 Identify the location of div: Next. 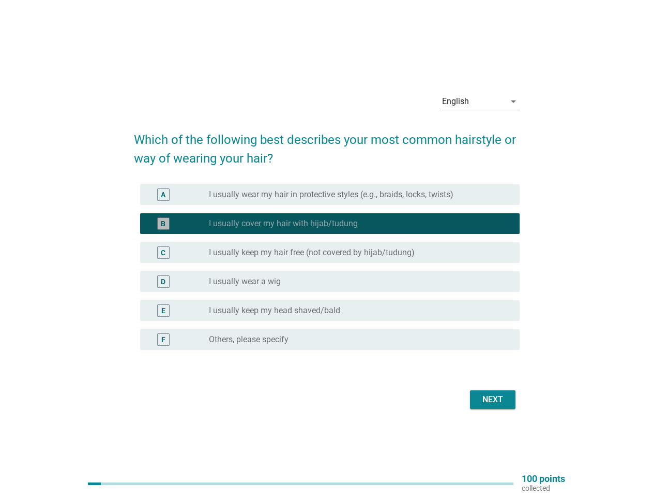
(493, 399).